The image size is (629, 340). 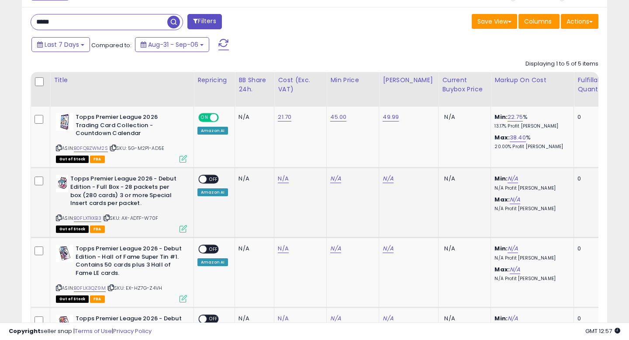 What do you see at coordinates (132, 331) in the screenshot?
I see `a: Privacy Policy` at bounding box center [132, 331].